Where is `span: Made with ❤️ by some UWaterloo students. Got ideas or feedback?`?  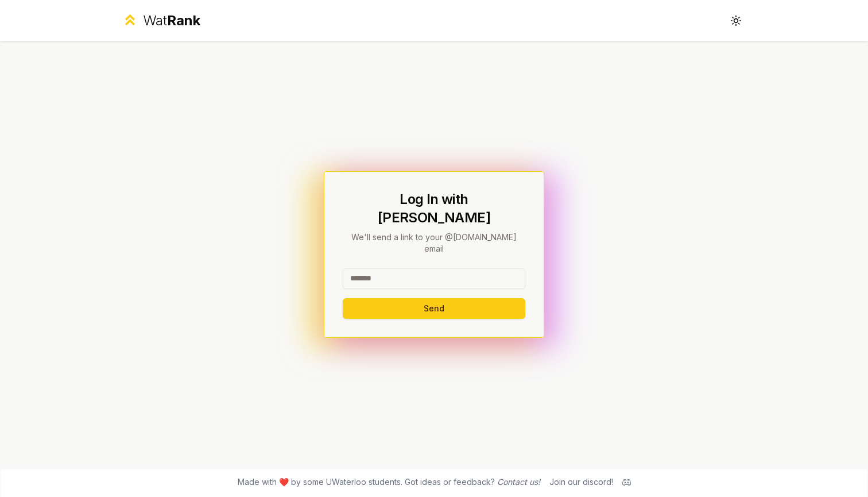 span: Made with ❤️ by some UWaterloo students. Got ideas or feedback? is located at coordinates (389, 482).